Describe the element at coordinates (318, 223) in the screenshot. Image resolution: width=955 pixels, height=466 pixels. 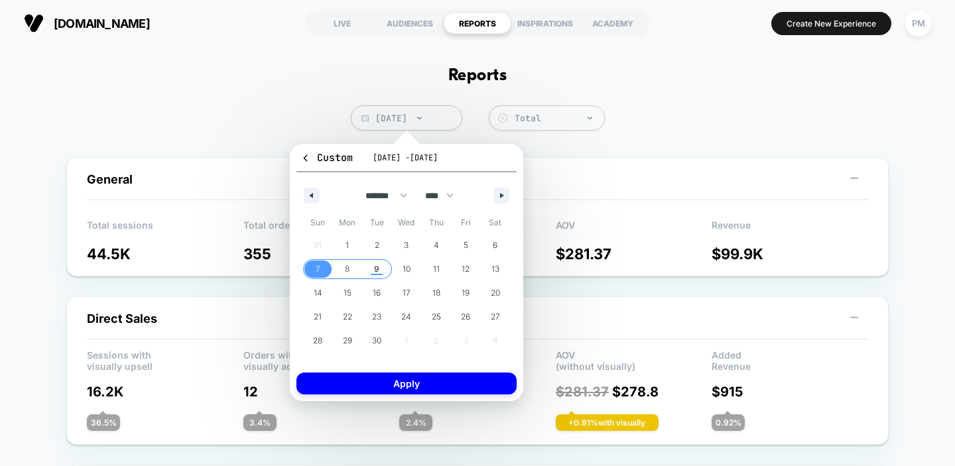
I see `span: Sun` at that location.